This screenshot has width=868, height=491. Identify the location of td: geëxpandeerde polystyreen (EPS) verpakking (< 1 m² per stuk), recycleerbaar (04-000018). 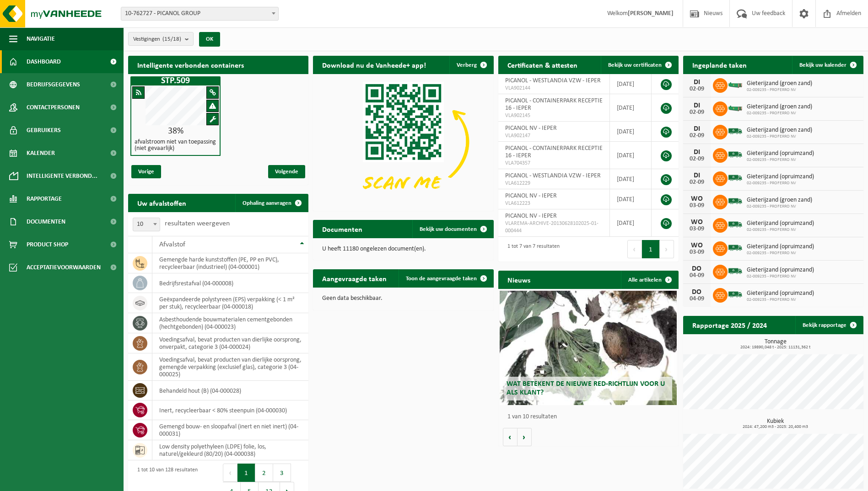
(230, 303).